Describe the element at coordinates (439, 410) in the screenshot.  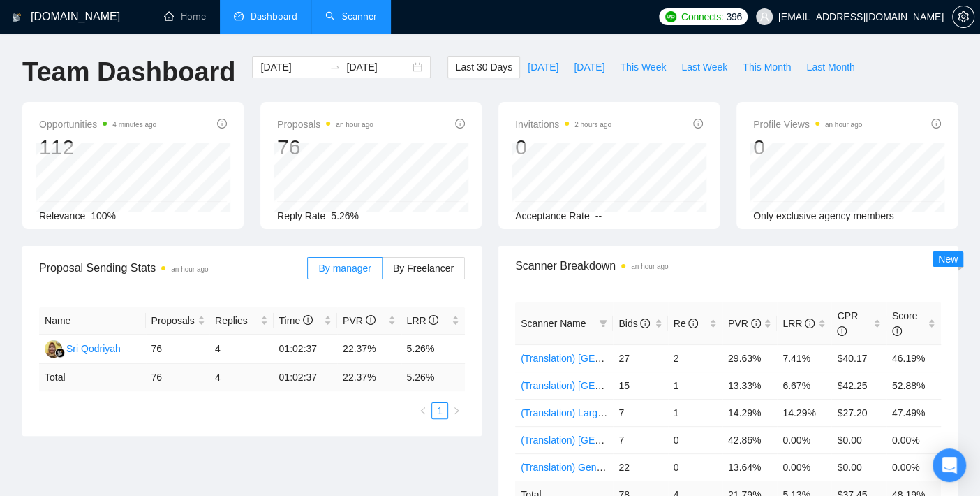
I see `a: 1` at that location.